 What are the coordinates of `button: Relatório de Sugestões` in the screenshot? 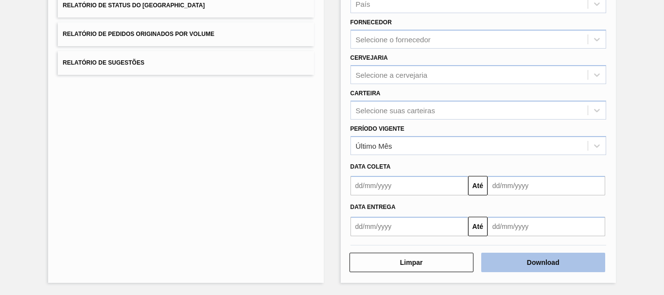 It's located at (186, 63).